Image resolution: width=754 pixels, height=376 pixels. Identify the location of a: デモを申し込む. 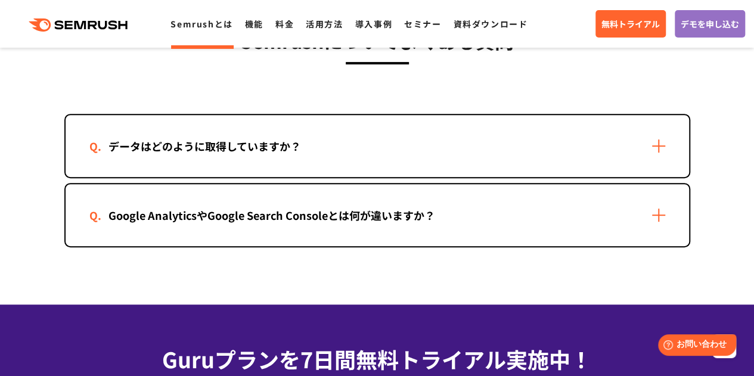
(709, 24).